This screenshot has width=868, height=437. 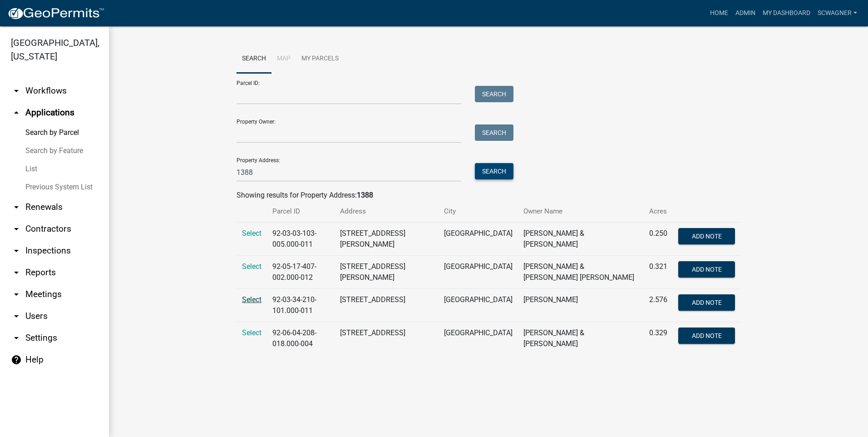 What do you see at coordinates (746, 13) in the screenshot?
I see `a: Admin` at bounding box center [746, 13].